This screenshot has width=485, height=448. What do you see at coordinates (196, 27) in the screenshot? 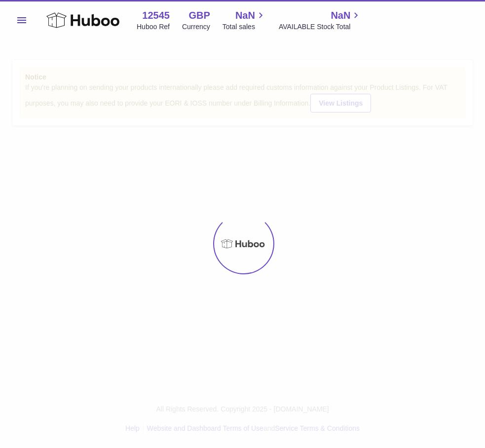
I see `div: Currency` at bounding box center [196, 27].